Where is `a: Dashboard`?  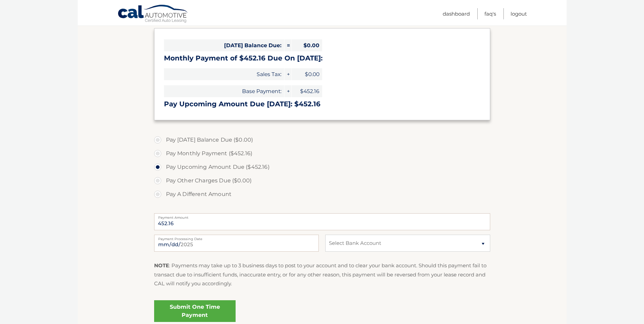 a: Dashboard is located at coordinates (456, 14).